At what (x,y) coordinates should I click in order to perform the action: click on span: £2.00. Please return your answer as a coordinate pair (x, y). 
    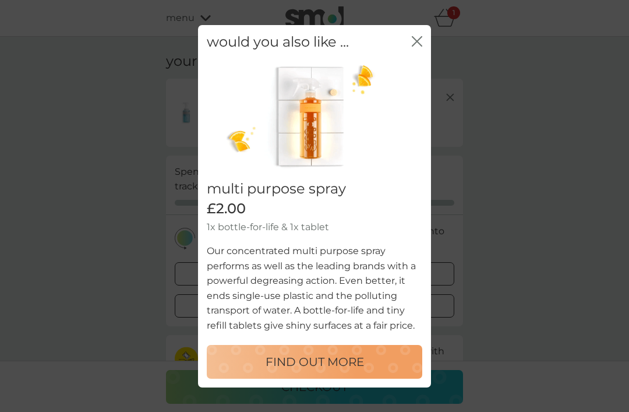
    Looking at the image, I should click on (226, 209).